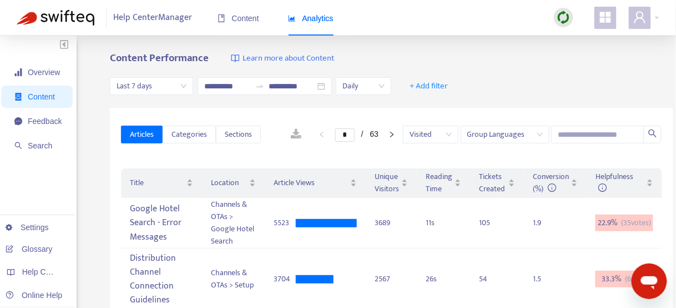 The image size is (676, 308). Describe the element at coordinates (364, 86) in the screenshot. I see `span: Daily` at that location.